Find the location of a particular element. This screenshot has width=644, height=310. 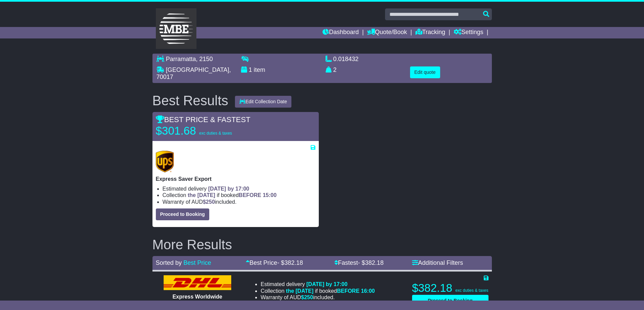

span: Parramatta is located at coordinates (181, 59).